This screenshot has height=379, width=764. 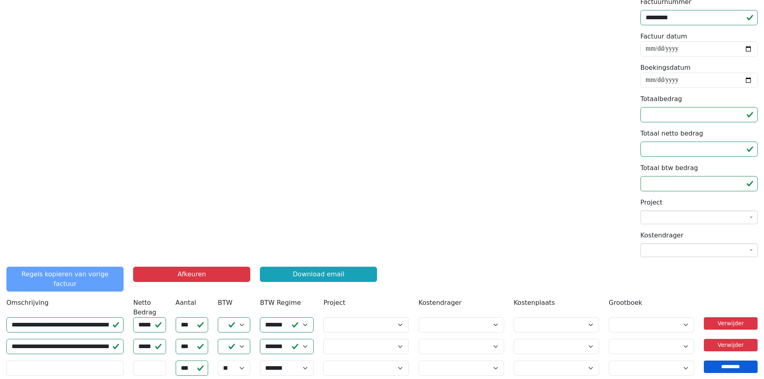 What do you see at coordinates (669, 168) in the screenshot?
I see `label: Totaal btw bedrag` at bounding box center [669, 168].